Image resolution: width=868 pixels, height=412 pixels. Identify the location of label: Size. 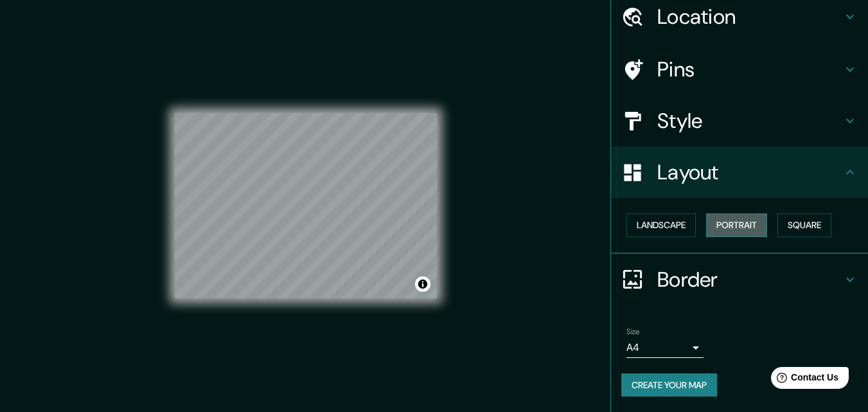
(633, 331).